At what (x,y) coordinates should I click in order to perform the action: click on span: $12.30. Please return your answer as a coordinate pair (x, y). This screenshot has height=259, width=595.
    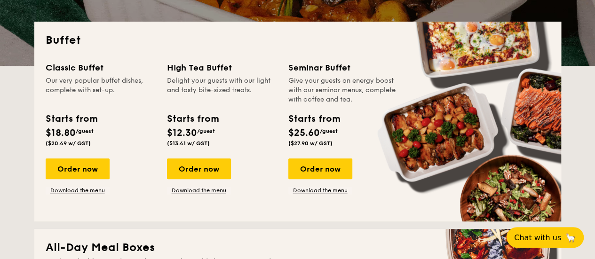
    Looking at the image, I should click on (182, 133).